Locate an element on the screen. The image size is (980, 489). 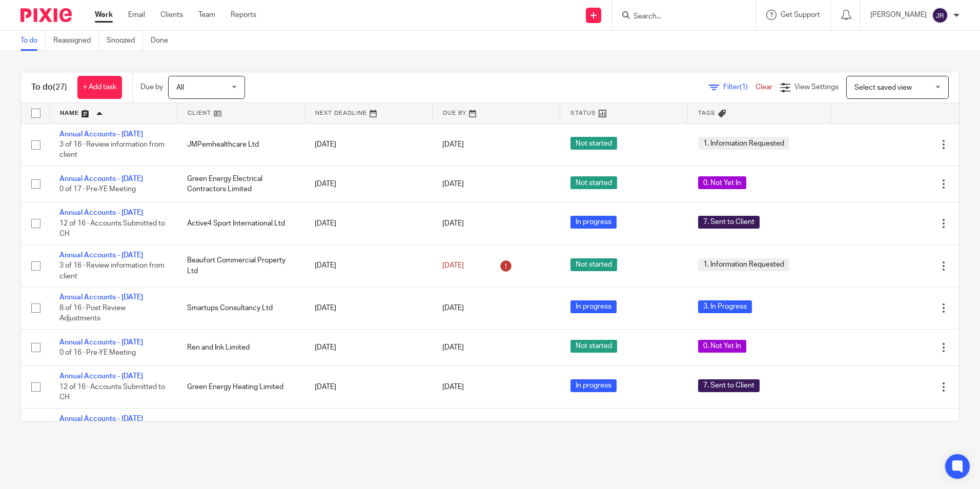
span: 0 of 17 · Pre-YE Meeting is located at coordinates (97, 189).